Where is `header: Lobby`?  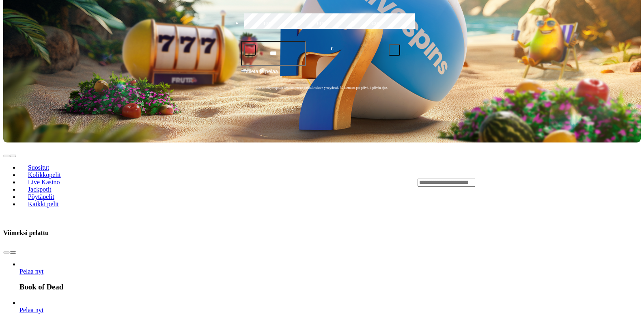 header: Lobby is located at coordinates (322, 182).